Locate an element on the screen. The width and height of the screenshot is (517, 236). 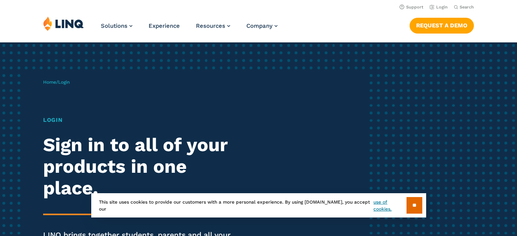
a: use of cookies. is located at coordinates (389, 205).